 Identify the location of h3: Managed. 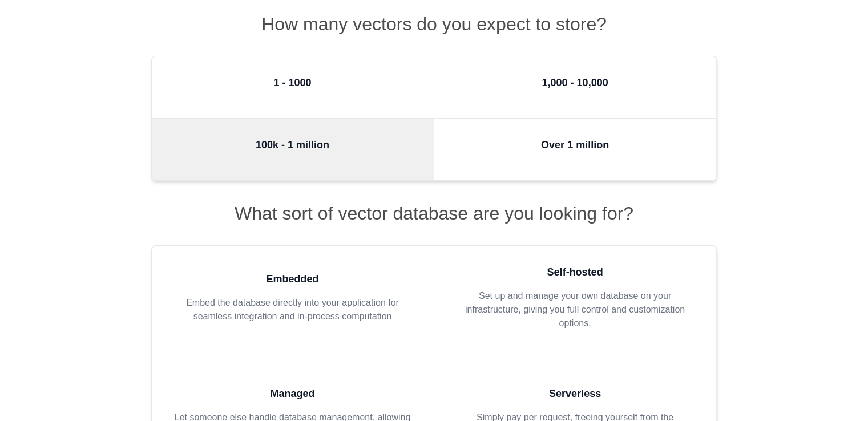
(293, 394).